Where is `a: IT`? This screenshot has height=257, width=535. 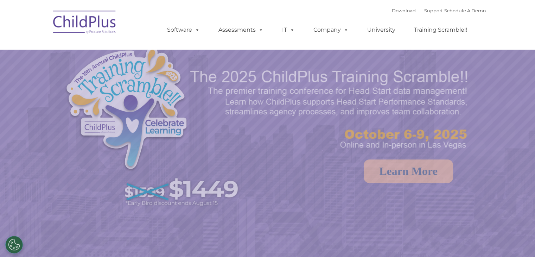
a: IT is located at coordinates (288, 30).